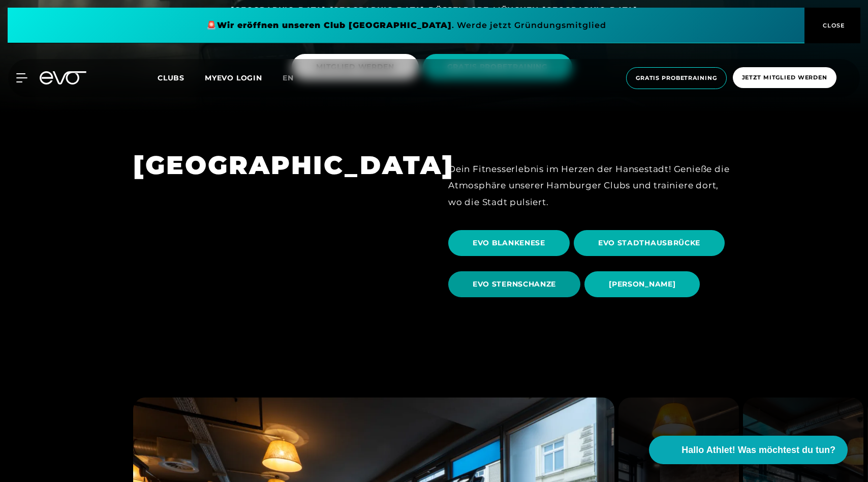 The height and width of the screenshot is (482, 868). Describe the element at coordinates (510, 242) in the screenshot. I see `a: EVO BLANKENESE` at that location.